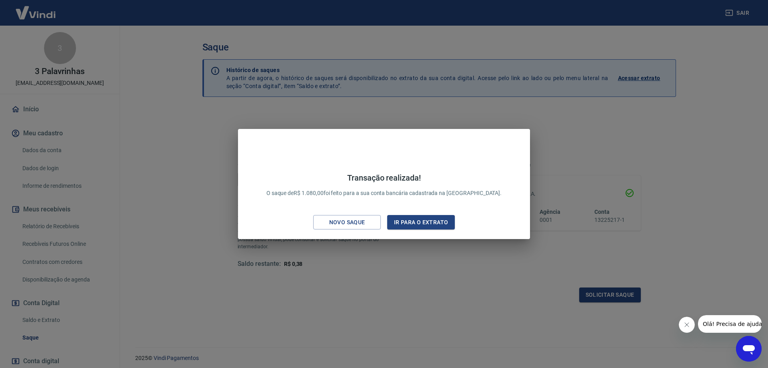  What do you see at coordinates (347, 222) in the screenshot?
I see `button: Novo saque` at bounding box center [347, 222].